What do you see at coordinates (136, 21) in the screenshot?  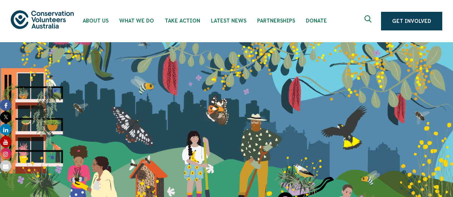 I see `span: What We Do` at bounding box center [136, 21].